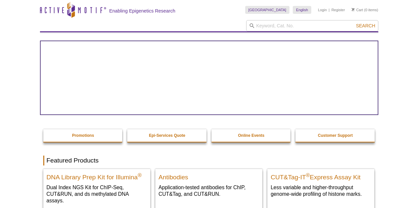 The width and height of the screenshot is (418, 208). I want to click on h2: CUT&Tag-IT Express Assay Kit, so click(320, 176).